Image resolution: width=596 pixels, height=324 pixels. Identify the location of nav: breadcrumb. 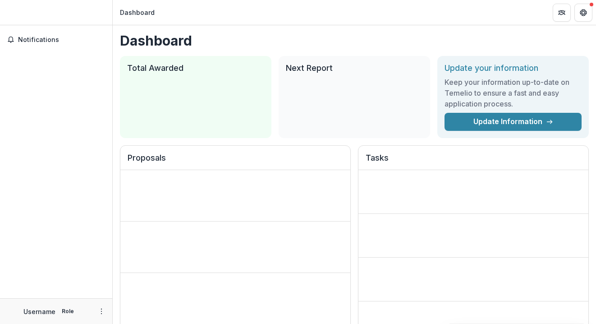
(137, 12).